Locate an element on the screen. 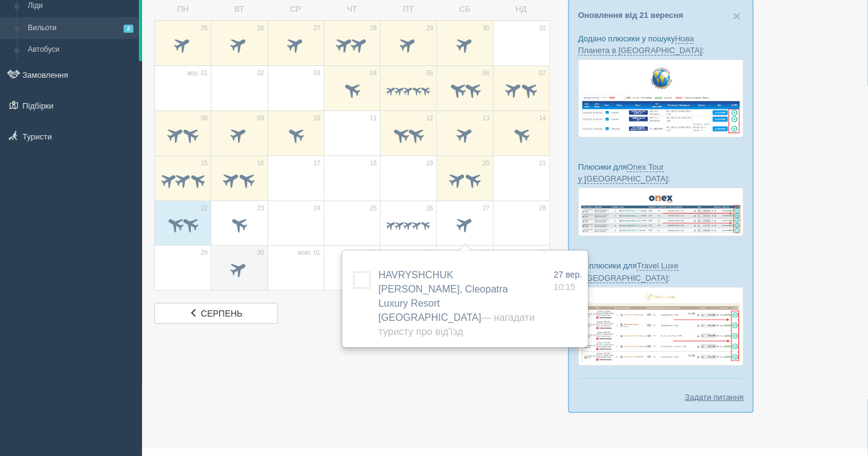  span: жовт. 01 is located at coordinates (309, 253).